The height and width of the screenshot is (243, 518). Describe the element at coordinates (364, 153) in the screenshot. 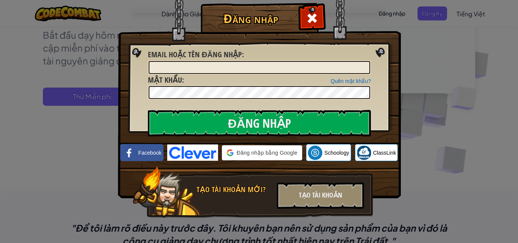

I see `img: classlink-logo-small.png` at that location.